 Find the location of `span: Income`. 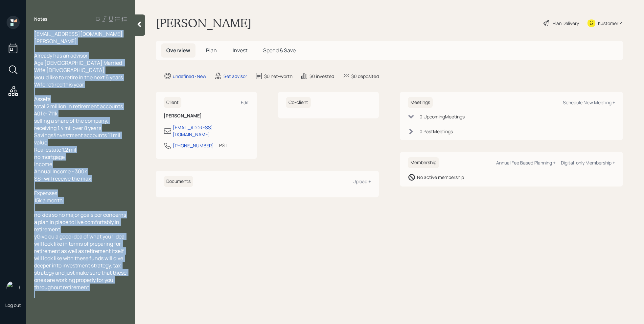

span: Income is located at coordinates (43, 164).